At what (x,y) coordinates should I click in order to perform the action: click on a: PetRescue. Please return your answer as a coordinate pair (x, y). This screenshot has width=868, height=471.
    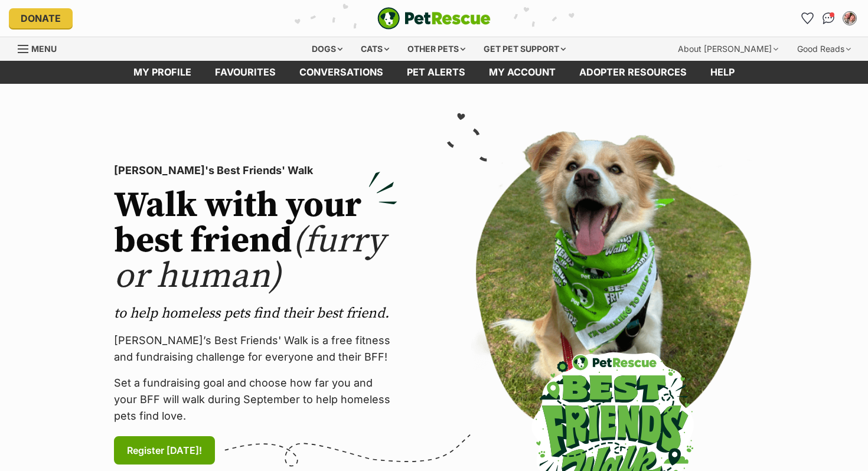
    Looking at the image, I should click on (434, 18).